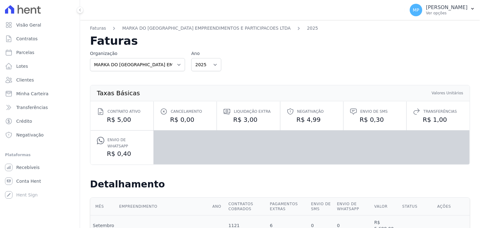 Image resolution: width=480 pixels, height=228 pixels. What do you see at coordinates (438, 120) in the screenshot?
I see `dd: R$ 1,00` at bounding box center [438, 120].